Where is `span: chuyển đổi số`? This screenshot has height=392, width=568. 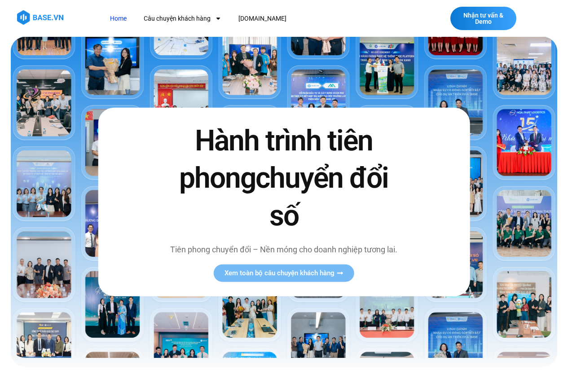 span: chuyển đổi số is located at coordinates (322, 197).